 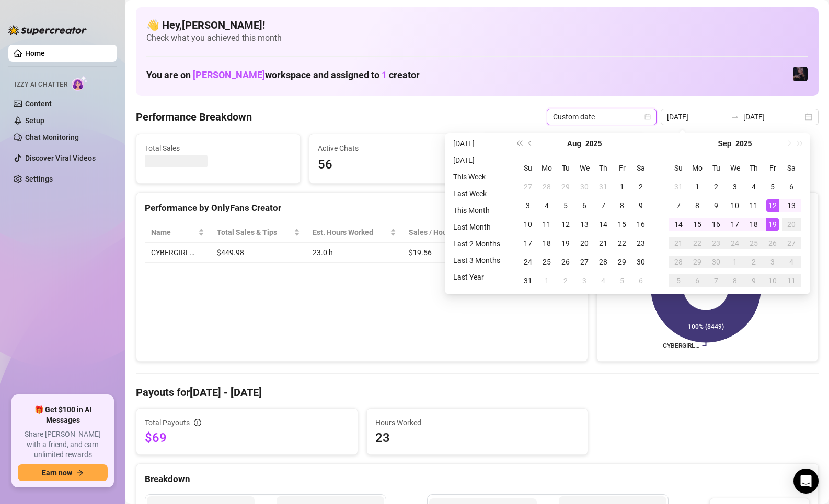 I want to click on div: 8, so click(x=697, y=205).